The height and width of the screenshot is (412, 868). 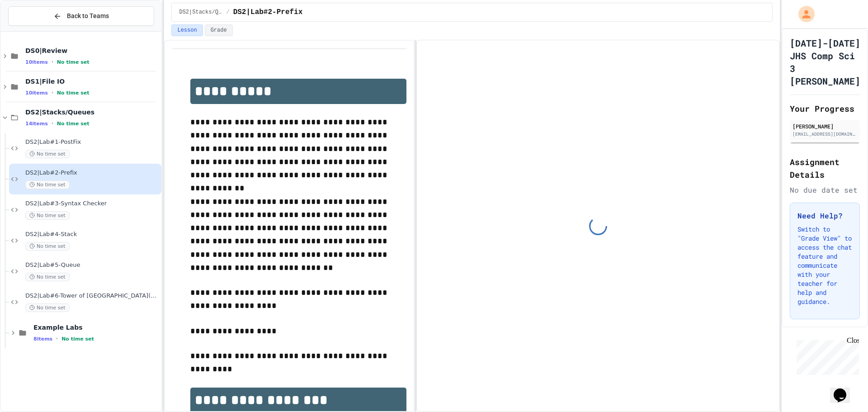 I want to click on div: My Account, so click(x=803, y=14).